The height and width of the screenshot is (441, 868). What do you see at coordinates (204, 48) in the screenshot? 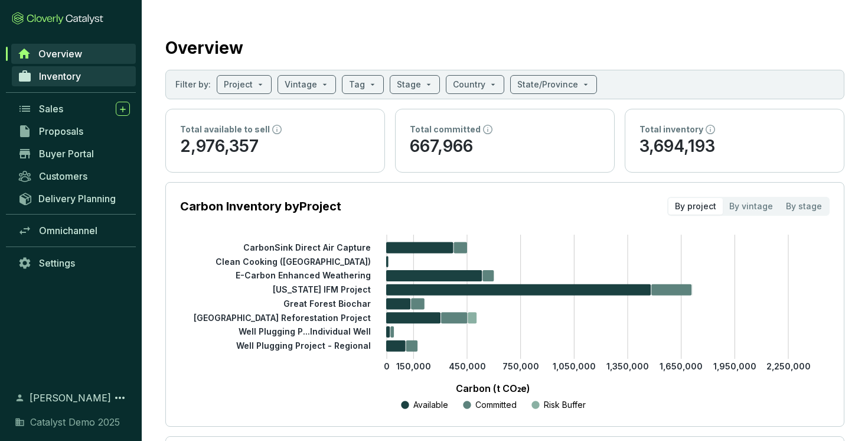
I see `h2: Overview` at bounding box center [204, 48].